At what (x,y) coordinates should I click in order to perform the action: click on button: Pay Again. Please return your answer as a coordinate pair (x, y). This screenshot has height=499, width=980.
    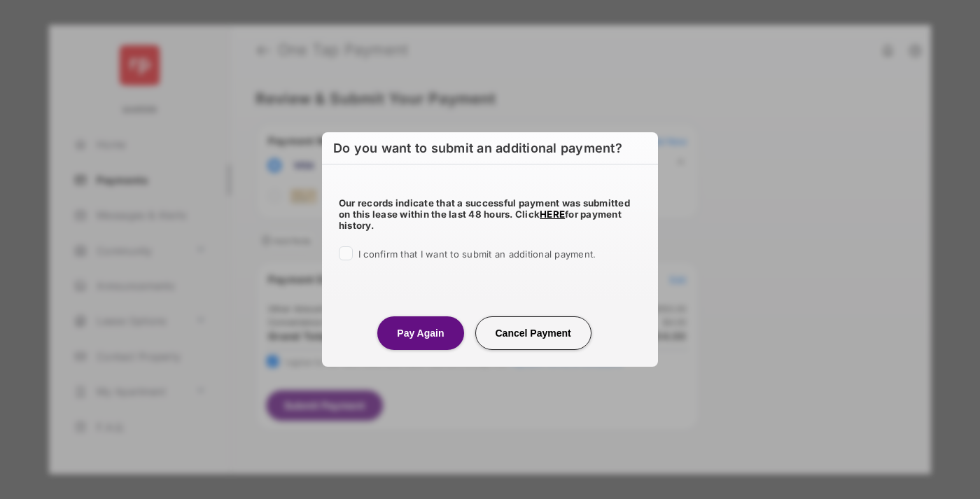
    Looking at the image, I should click on (420, 333).